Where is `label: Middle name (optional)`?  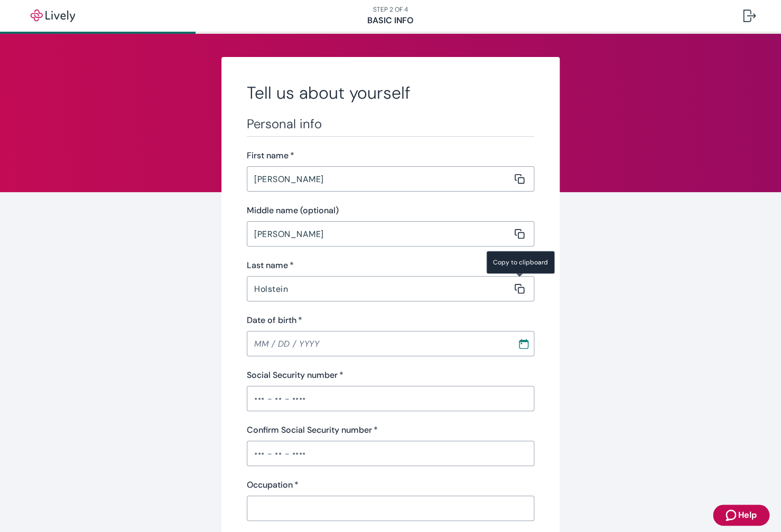
label: Middle name (optional) is located at coordinates (293, 210).